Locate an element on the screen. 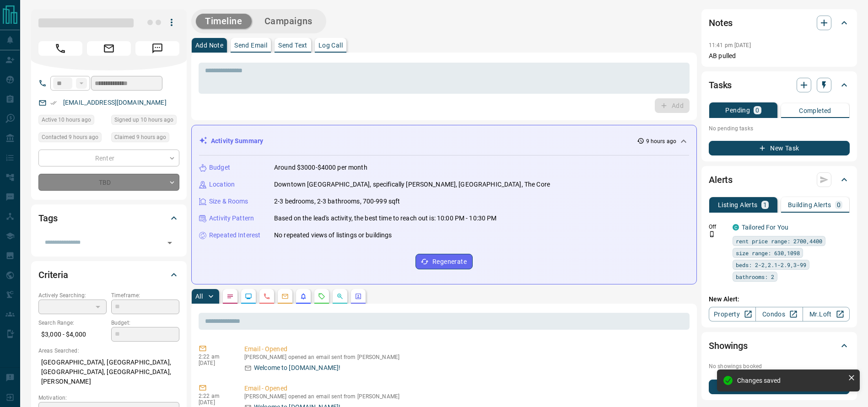 The image size is (868, 407). button: New Showing is located at coordinates (779, 386).